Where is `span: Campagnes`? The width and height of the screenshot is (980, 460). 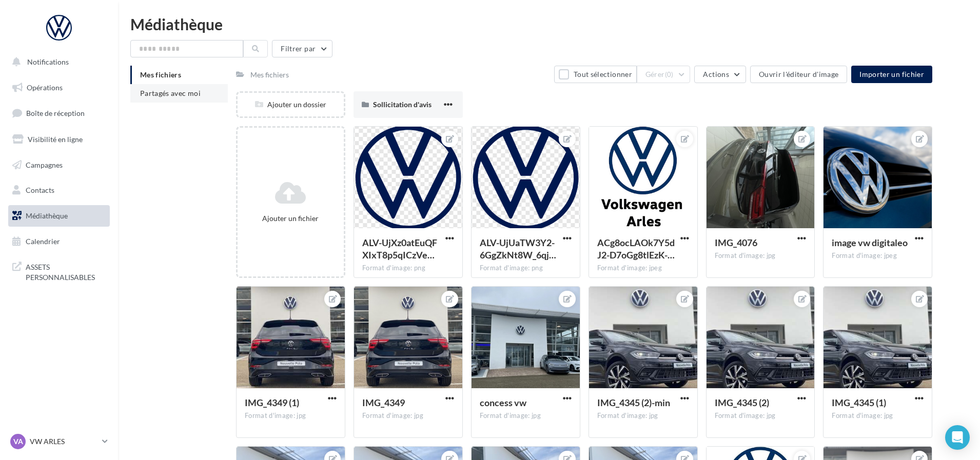 span: Campagnes is located at coordinates (44, 164).